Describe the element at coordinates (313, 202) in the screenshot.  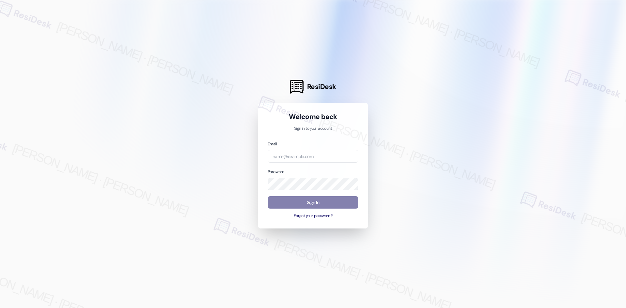
I see `button: Sign In` at that location.